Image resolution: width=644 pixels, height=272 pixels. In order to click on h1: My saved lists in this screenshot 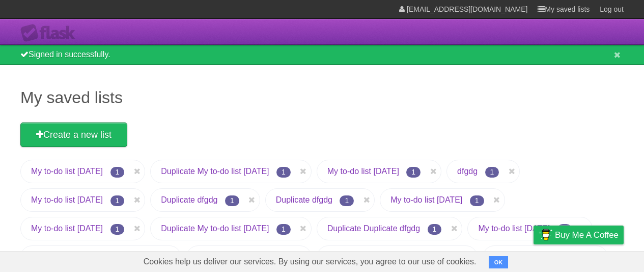, I will do `click(322, 98)`.